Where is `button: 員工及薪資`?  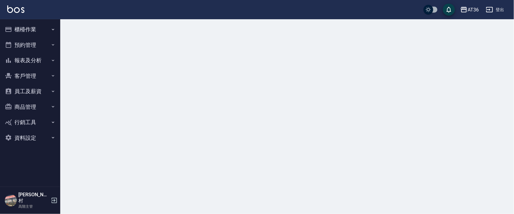 button: 員工及薪資 is located at coordinates (30, 92).